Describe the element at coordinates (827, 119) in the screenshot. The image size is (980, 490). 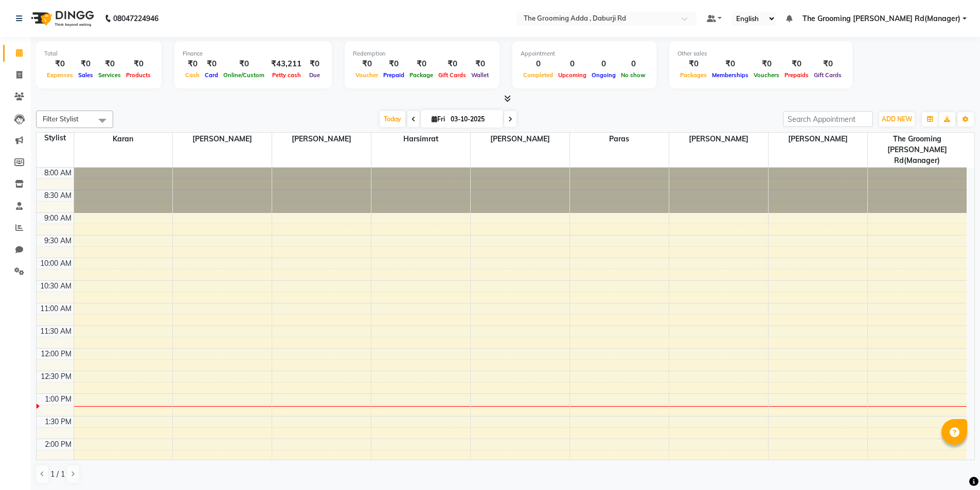
I see `input: Search Appointment` at that location.